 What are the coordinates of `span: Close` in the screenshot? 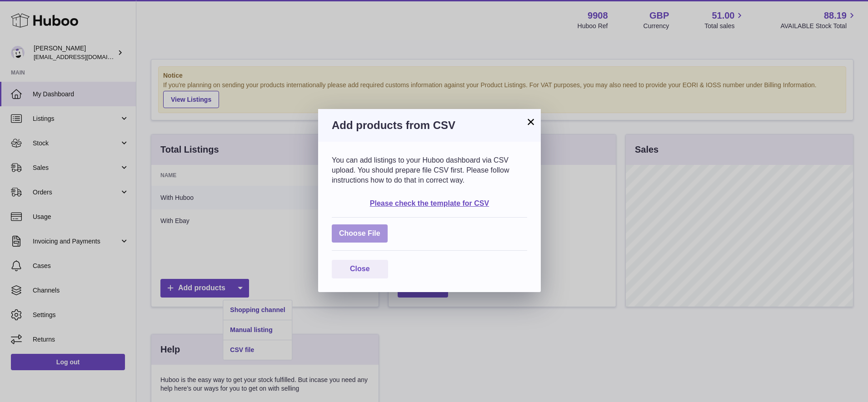 It's located at (360, 268).